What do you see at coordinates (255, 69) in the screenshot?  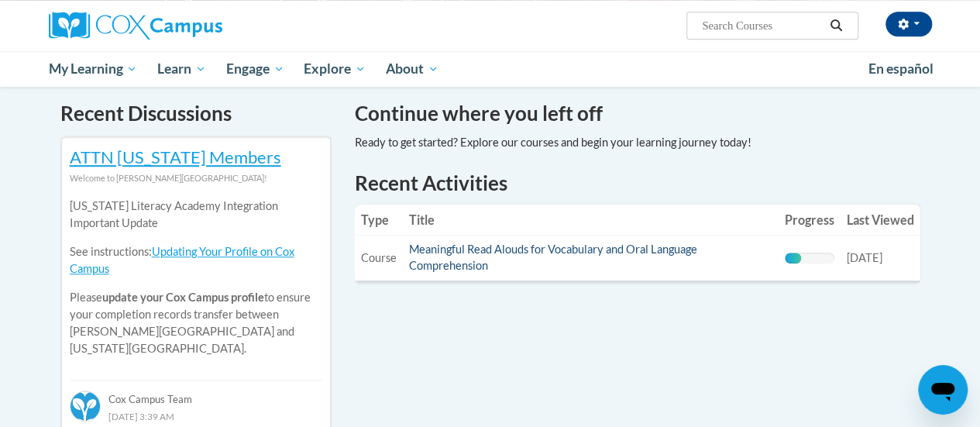 I see `a: Engage` at bounding box center [255, 69].